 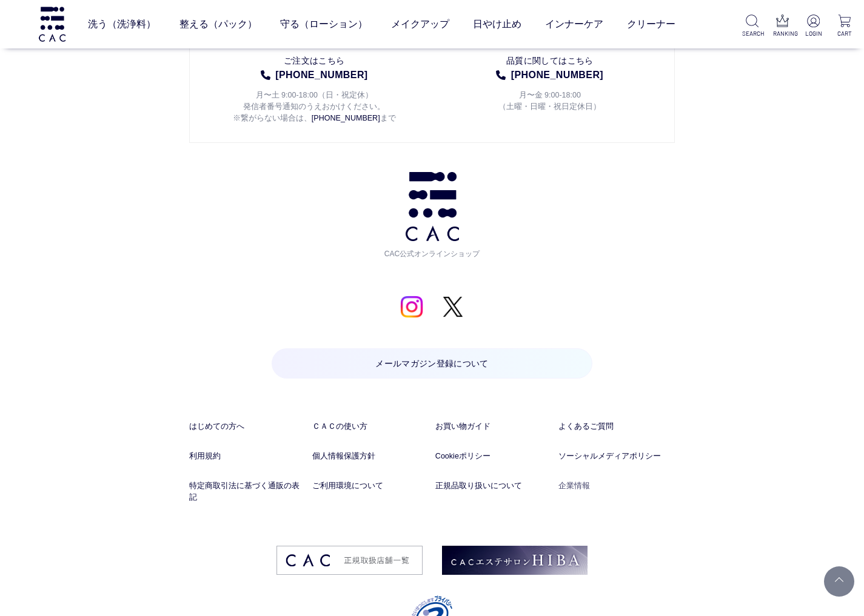 I want to click on a: 企業情報, so click(x=616, y=486).